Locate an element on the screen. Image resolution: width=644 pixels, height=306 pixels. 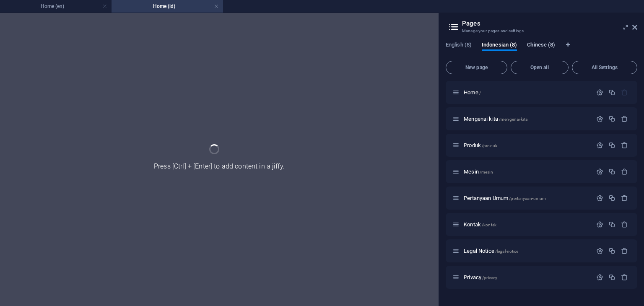
span: English (8) is located at coordinates (459, 46).